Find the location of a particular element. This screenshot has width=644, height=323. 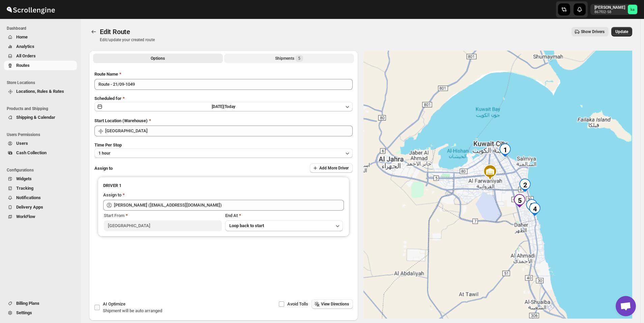

div: 4 is located at coordinates (535, 215).